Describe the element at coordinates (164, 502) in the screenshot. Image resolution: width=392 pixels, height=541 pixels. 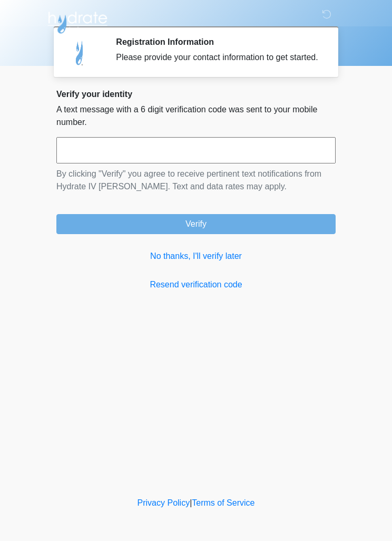
I see `a: Privacy Policy` at that location.